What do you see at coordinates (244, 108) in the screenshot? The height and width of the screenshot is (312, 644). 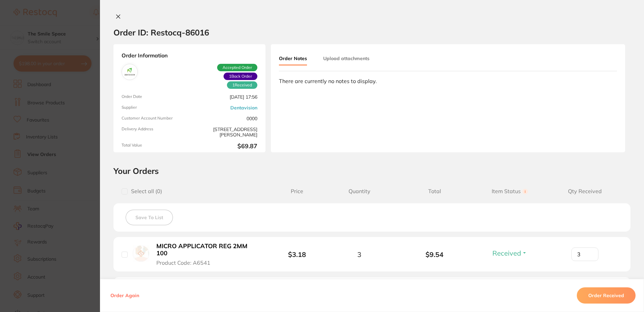 I see `a: Dentavision` at bounding box center [244, 108].